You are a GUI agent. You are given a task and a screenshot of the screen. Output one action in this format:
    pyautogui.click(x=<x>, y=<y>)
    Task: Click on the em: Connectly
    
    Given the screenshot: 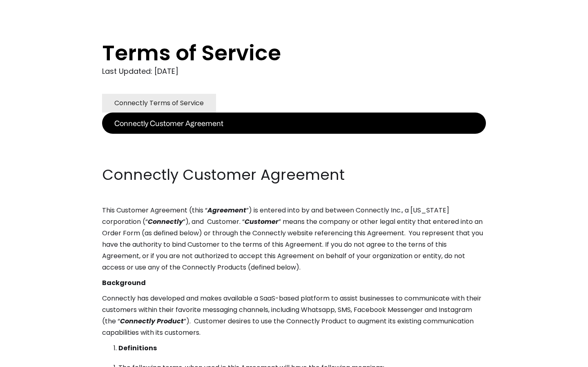 What is the action you would take?
    pyautogui.click(x=165, y=221)
    